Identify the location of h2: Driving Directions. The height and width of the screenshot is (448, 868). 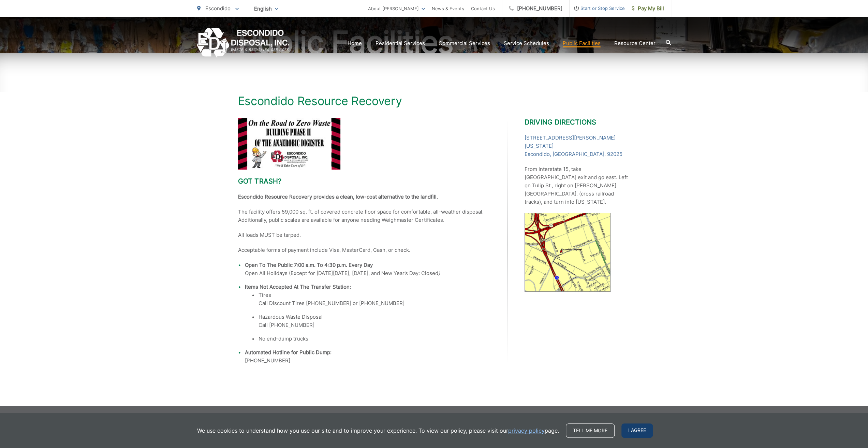
(578, 122).